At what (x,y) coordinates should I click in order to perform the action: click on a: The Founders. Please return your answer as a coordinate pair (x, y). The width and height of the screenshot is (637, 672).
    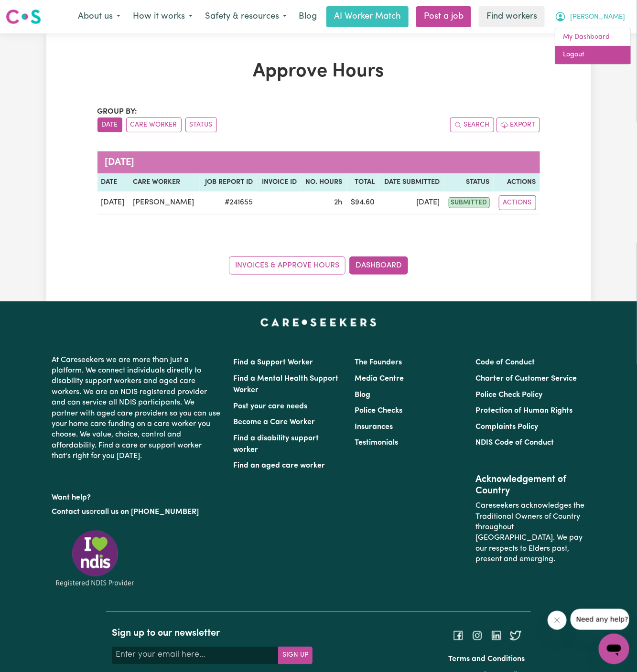
    Looking at the image, I should click on (378, 363).